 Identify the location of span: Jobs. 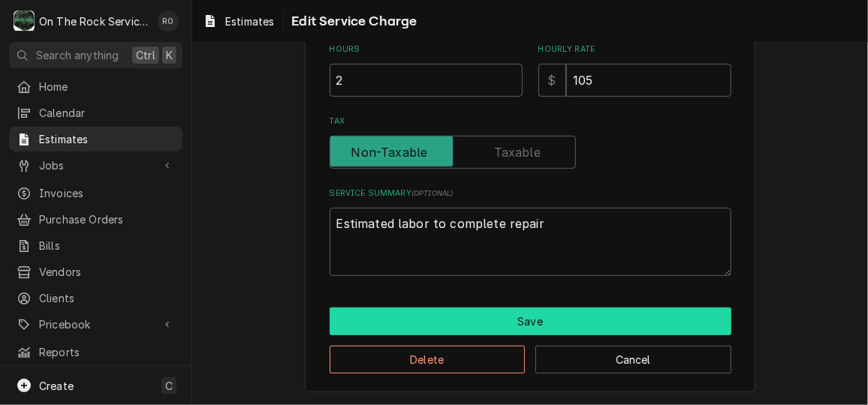
(95, 165).